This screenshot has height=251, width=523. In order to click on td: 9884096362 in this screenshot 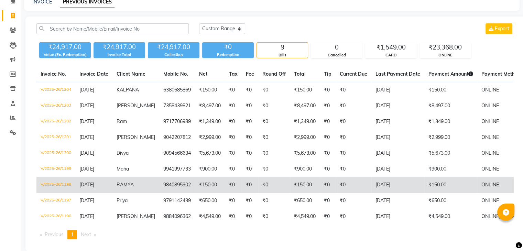, I will do `click(177, 217)`.